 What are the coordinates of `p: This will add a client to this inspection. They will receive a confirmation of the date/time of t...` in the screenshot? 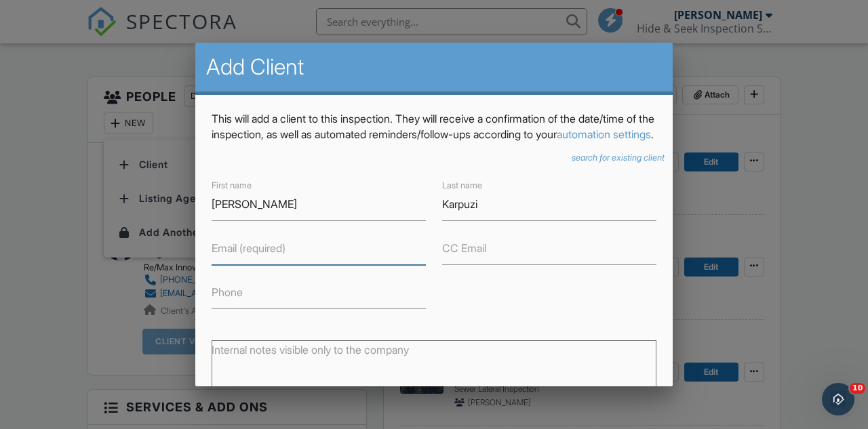 It's located at (434, 126).